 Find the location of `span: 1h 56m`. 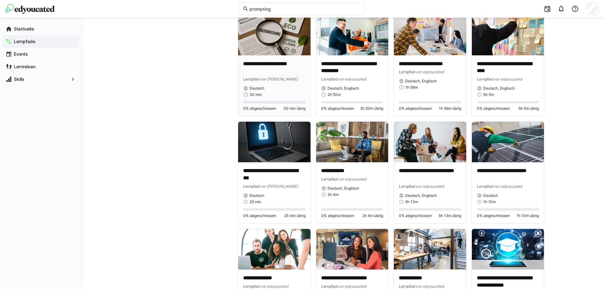

span: 1h 56m is located at coordinates (412, 87).